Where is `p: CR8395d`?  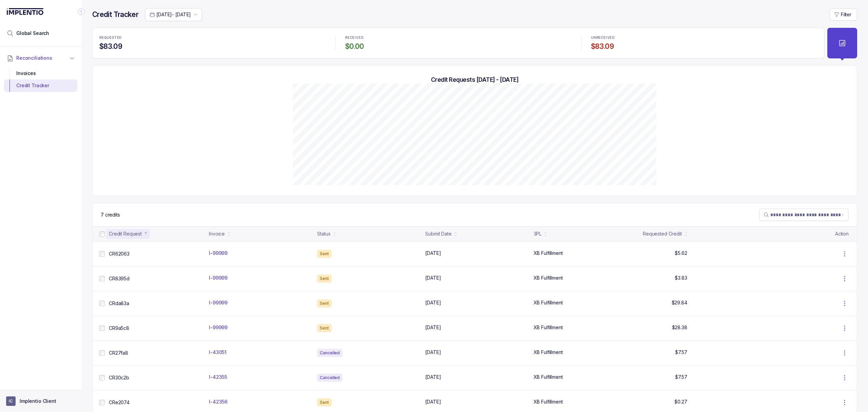 p: CR8395d is located at coordinates (119, 279).